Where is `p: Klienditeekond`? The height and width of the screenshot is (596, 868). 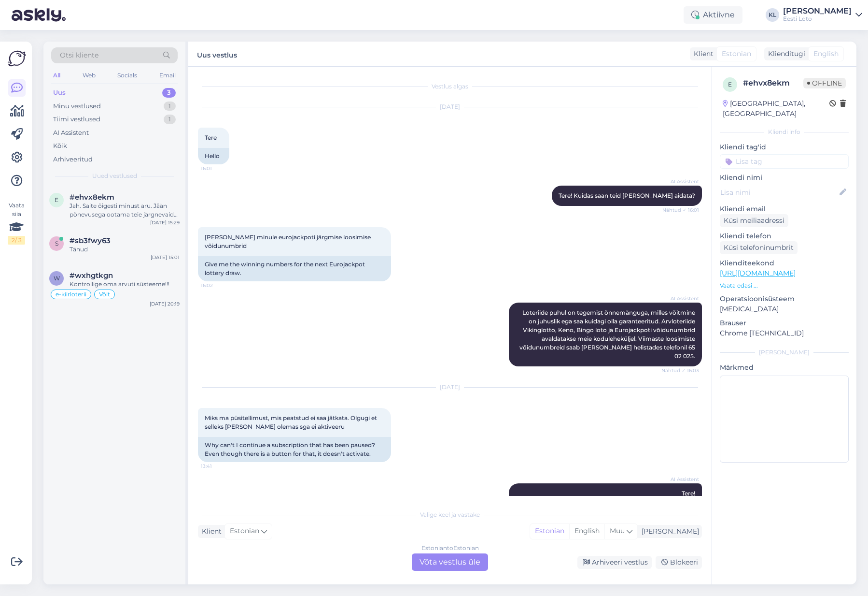
p: Klienditeekond is located at coordinates (785, 263).